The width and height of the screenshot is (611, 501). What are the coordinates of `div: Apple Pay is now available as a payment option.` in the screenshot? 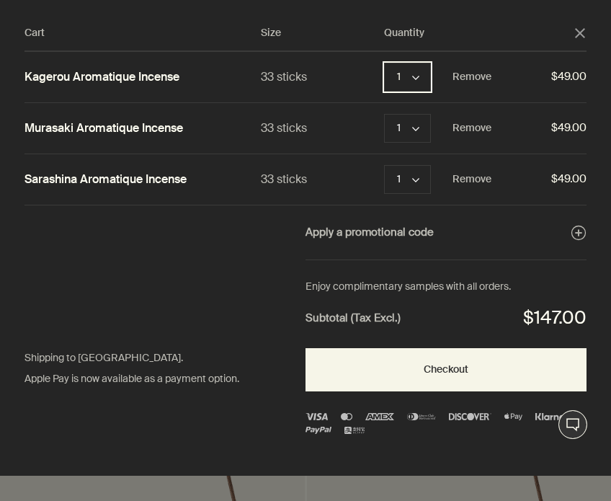 It's located at (151, 379).